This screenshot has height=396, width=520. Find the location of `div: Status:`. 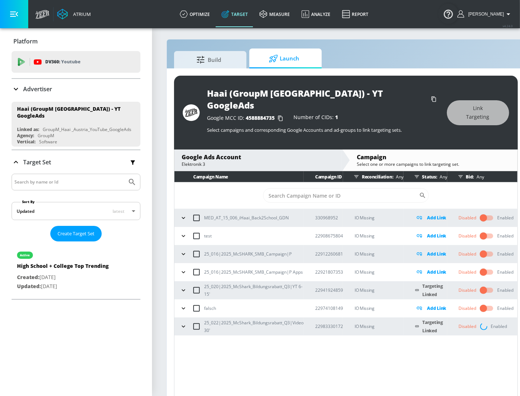

div: Status: is located at coordinates (429, 177).